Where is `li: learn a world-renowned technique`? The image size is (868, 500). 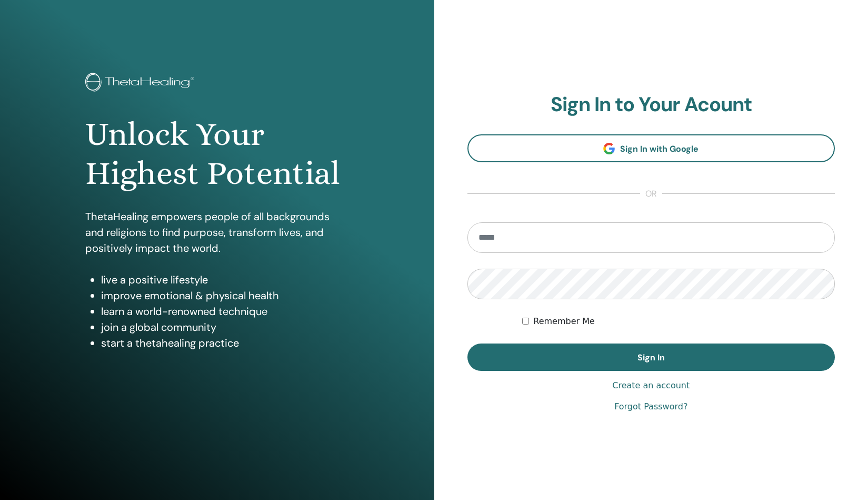 li: learn a world-renowned technique is located at coordinates (225, 311).